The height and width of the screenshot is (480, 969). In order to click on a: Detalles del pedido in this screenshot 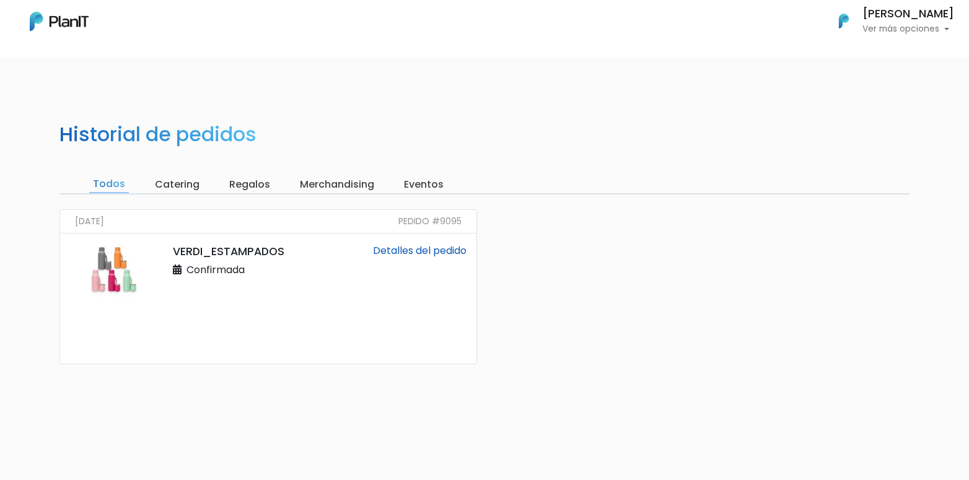, I will do `click(420, 250)`.